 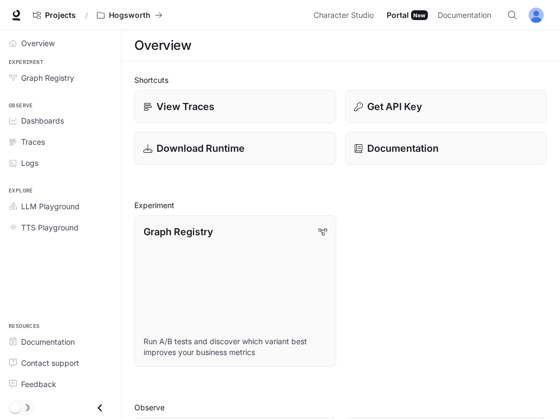 What do you see at coordinates (446, 106) in the screenshot?
I see `button: Get API Key` at bounding box center [446, 106].